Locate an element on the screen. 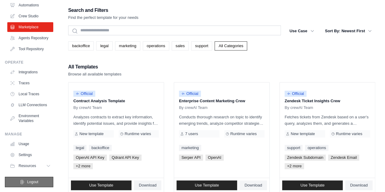 The image size is (385, 192). h2: All Templates is located at coordinates (95, 67).